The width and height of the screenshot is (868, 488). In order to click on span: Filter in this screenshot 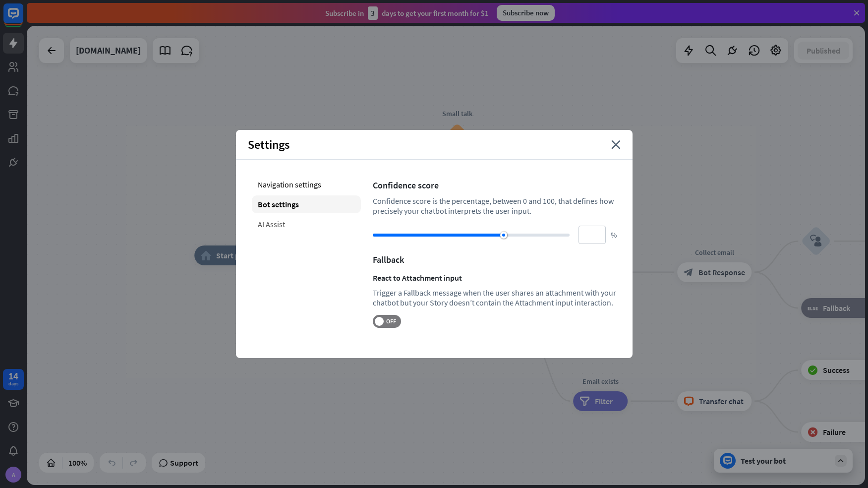, I will do `click(604, 401)`.